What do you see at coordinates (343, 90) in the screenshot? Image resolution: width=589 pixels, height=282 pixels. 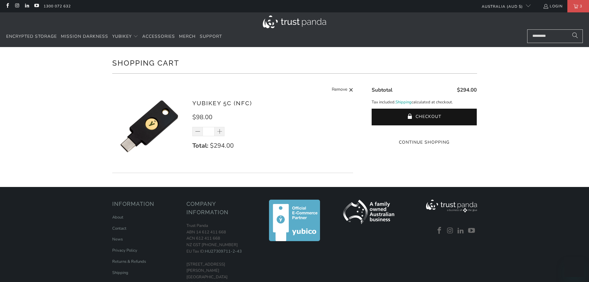 I see `a: Remove` at bounding box center [343, 90].